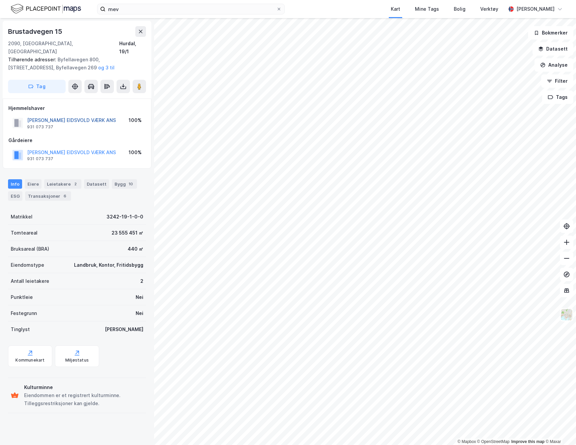  What do you see at coordinates (131, 184) in the screenshot?
I see `div: 10` at bounding box center [131, 184].